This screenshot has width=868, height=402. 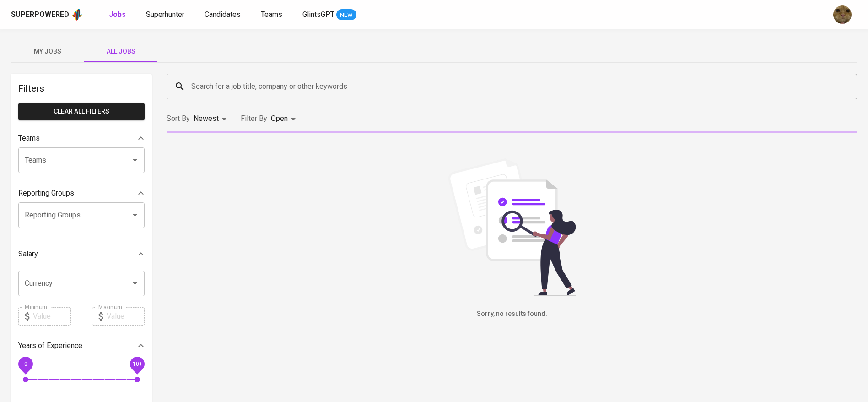 What do you see at coordinates (117, 14) in the screenshot?
I see `b: Jobs` at bounding box center [117, 14].